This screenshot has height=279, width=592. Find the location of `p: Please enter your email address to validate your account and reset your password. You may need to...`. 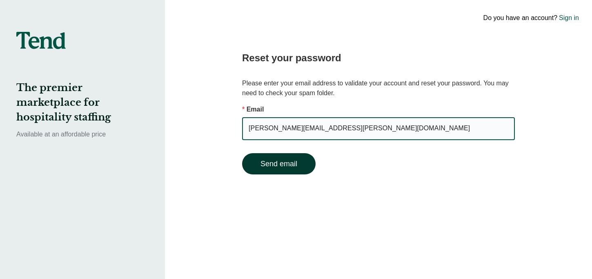

p: Please enter your email address to validate your account and reset your password. You may need to... is located at coordinates (378, 88).